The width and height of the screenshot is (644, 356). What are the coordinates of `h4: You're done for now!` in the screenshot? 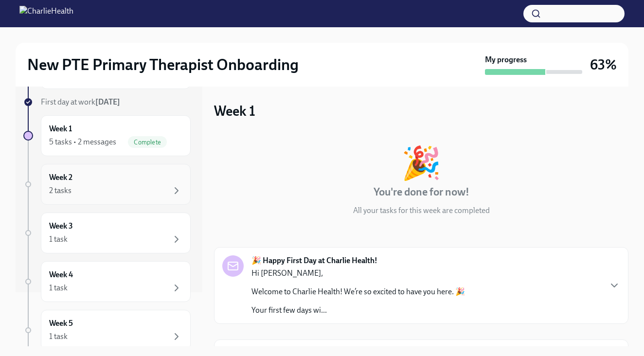 It's located at (421, 192).